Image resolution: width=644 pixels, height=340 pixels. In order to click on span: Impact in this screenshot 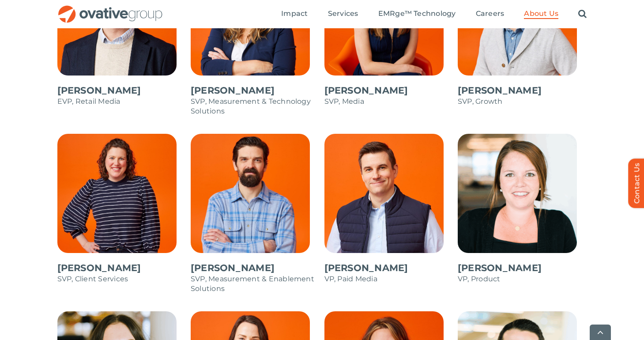, I will do `click(294, 14)`.